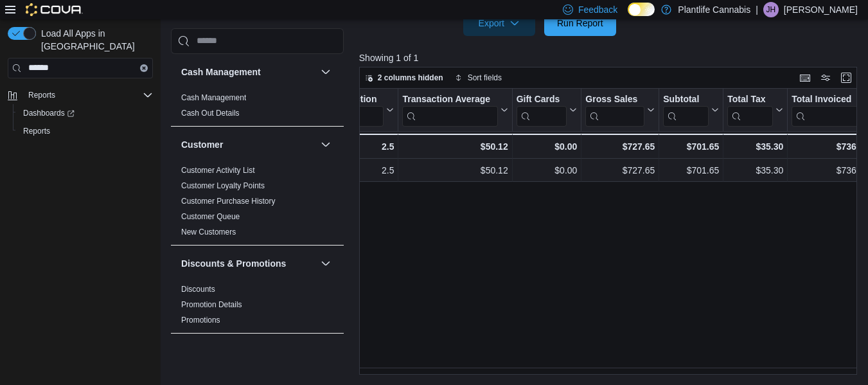 This screenshot has height=385, width=868. I want to click on button: Clear input, so click(144, 68).